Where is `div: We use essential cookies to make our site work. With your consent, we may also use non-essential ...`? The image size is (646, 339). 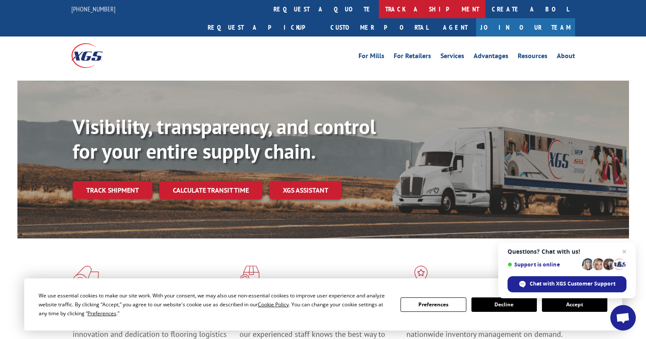
div: We use essential cookies to make our site work. With your consent, we may also use non-essential ... is located at coordinates (214, 304).